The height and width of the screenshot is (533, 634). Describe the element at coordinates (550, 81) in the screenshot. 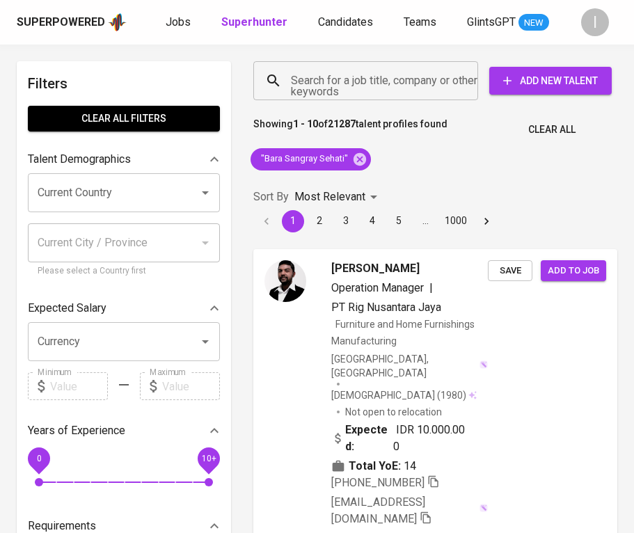

I see `button: Add New Talent` at that location.